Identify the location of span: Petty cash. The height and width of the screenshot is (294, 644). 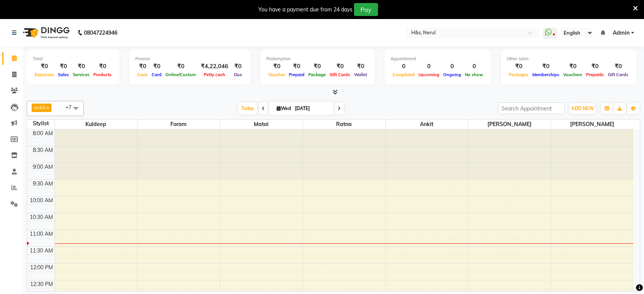
(214, 75).